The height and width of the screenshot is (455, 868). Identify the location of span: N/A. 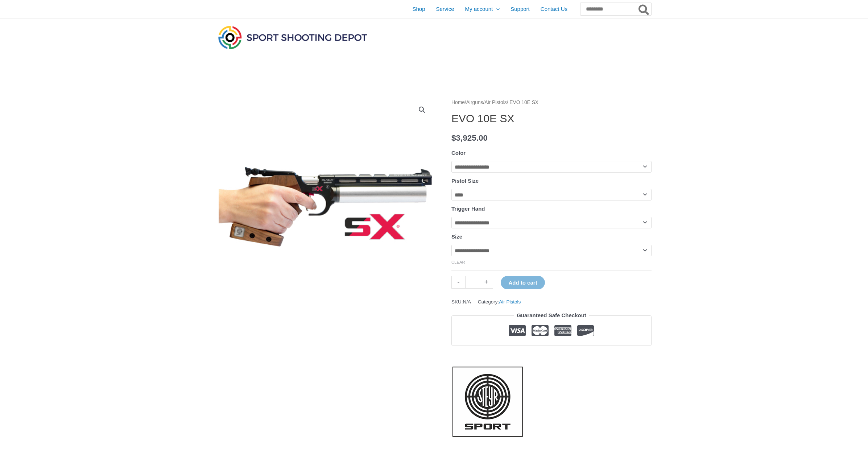
(467, 301).